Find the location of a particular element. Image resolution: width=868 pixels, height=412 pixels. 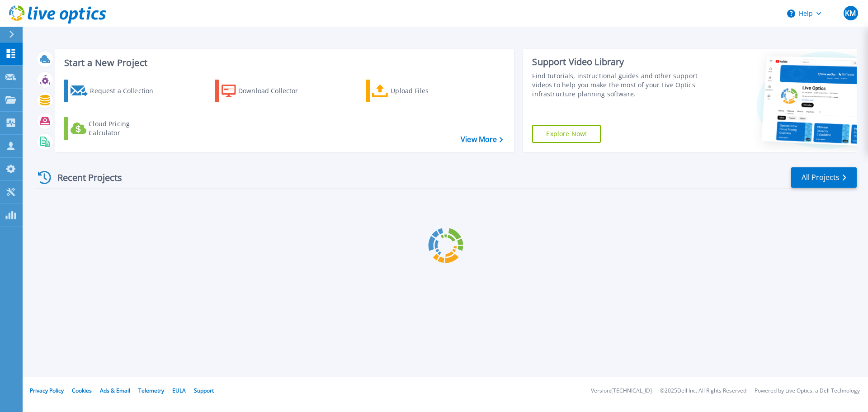

div: Cloud Pricing Calculator is located at coordinates (125, 128).